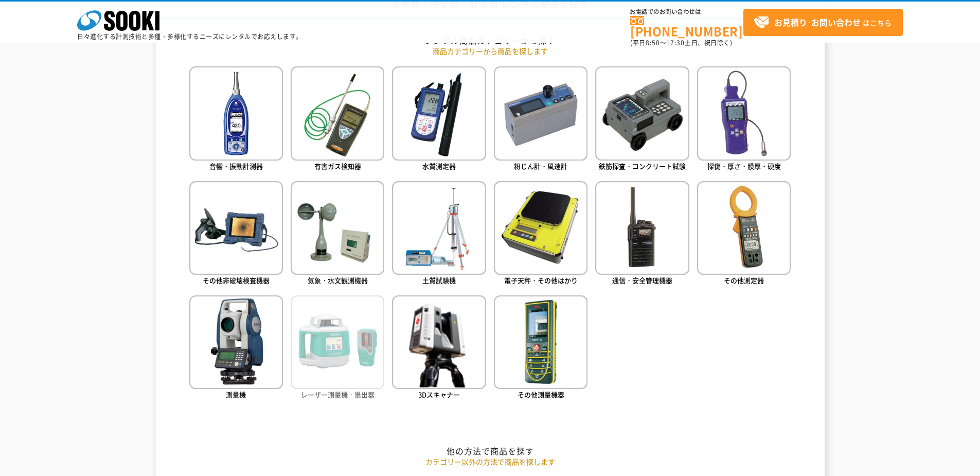  What do you see at coordinates (338, 234) in the screenshot?
I see `a: 気象・水文観測機器` at bounding box center [338, 234].